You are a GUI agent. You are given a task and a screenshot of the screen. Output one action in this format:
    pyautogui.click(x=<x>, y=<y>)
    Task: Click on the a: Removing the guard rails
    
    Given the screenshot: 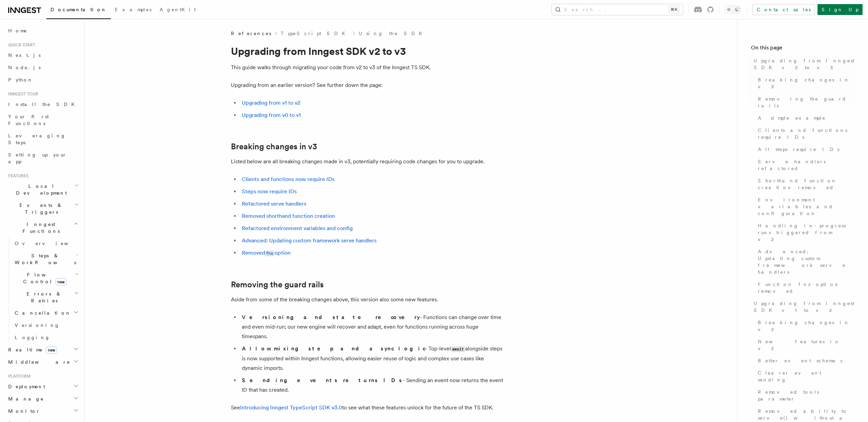 What is the action you would take?
    pyautogui.click(x=805, y=102)
    